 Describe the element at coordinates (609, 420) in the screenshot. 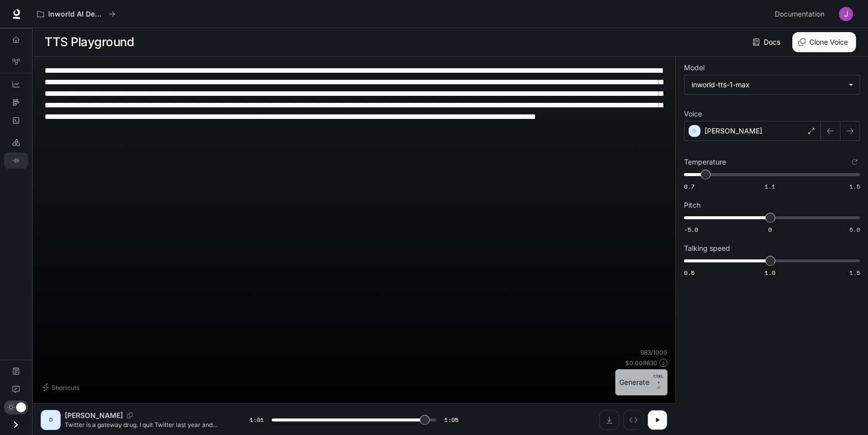

I see `button: Download audio` at that location.